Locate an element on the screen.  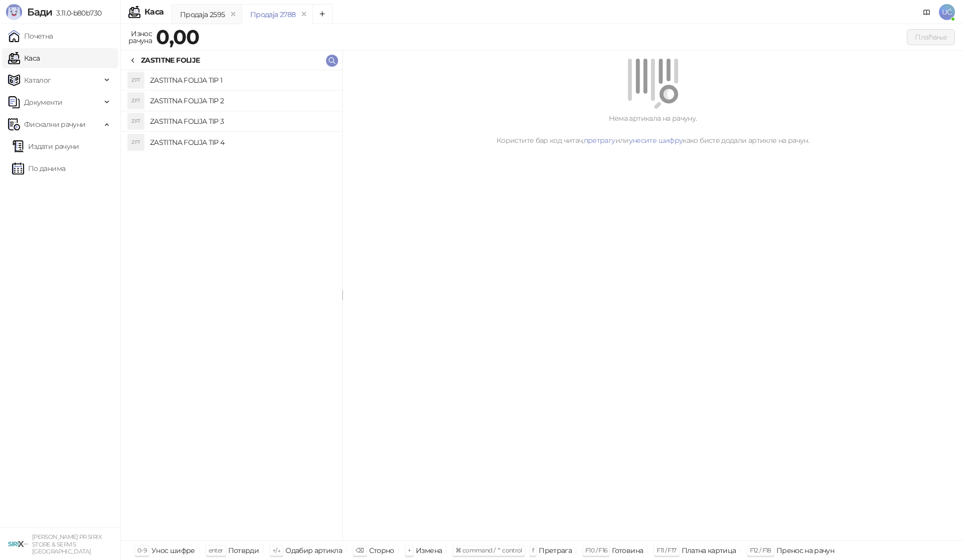
strong: 0,00 is located at coordinates (178, 37).